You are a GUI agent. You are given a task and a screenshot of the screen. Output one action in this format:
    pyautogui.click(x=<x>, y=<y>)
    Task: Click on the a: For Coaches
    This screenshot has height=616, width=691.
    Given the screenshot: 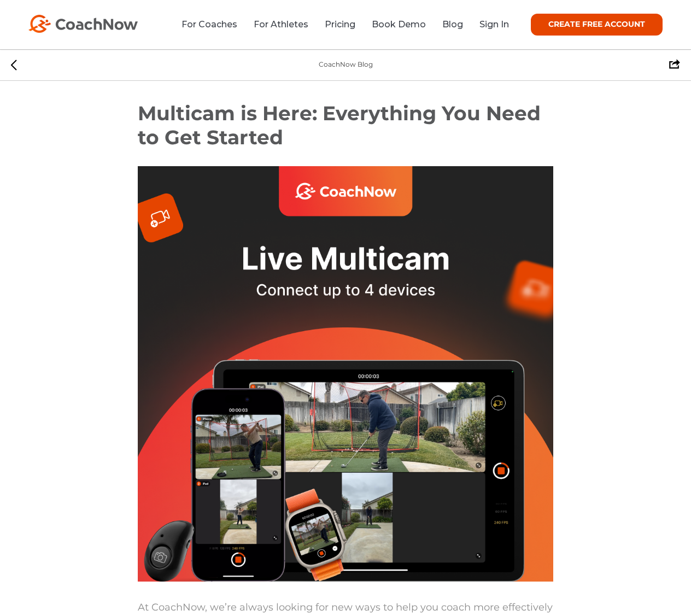 What is the action you would take?
    pyautogui.click(x=209, y=24)
    